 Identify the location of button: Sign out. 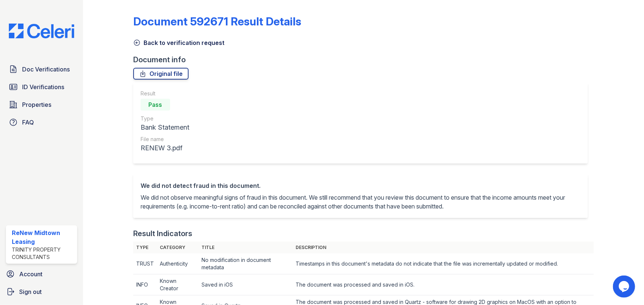
(42, 292).